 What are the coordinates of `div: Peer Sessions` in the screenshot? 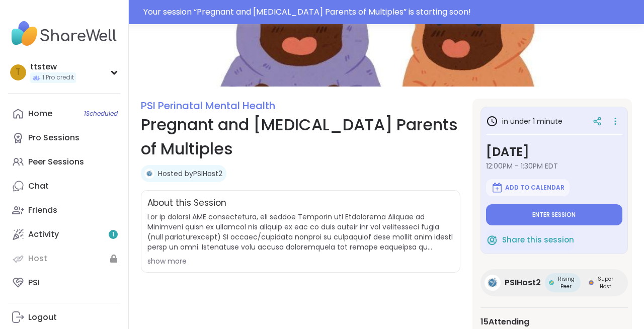 It's located at (56, 162).